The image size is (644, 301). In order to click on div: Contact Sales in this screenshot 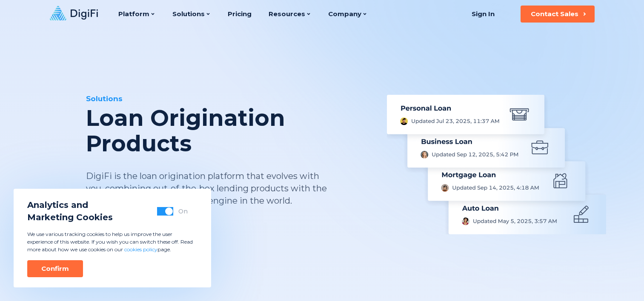, I will do `click(555, 14)`.